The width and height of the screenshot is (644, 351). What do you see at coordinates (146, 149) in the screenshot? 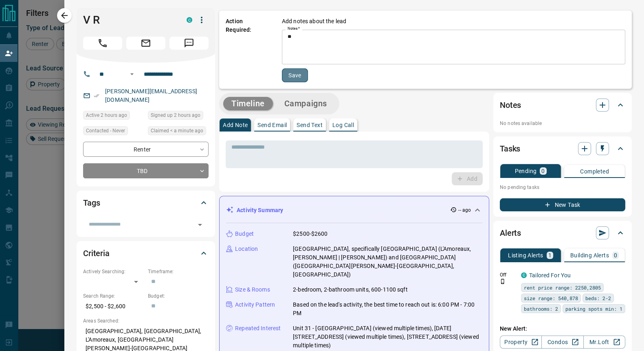
I see `div: Renter` at bounding box center [146, 149].